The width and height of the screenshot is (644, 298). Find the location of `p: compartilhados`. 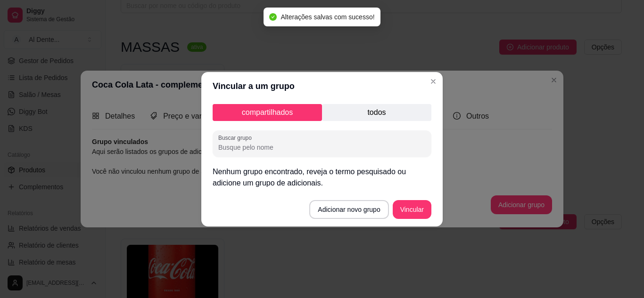

p: compartilhados is located at coordinates (268, 113).